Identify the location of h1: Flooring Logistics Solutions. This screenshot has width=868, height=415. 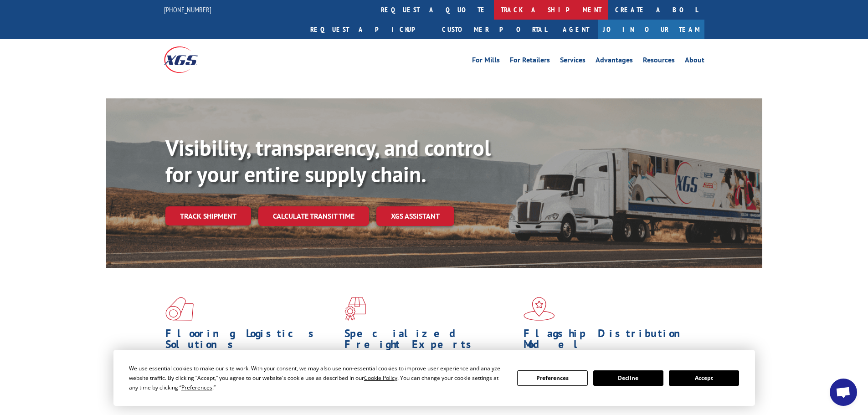
(252, 341).